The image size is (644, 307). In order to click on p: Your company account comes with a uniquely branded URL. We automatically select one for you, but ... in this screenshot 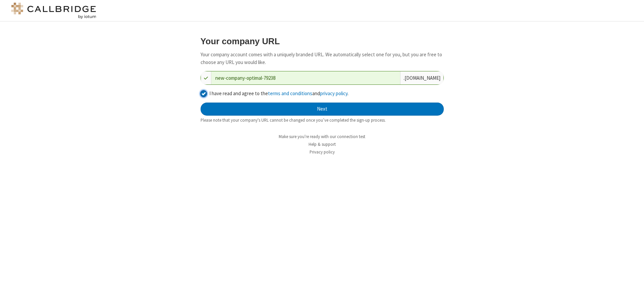, I will do `click(322, 58)`.